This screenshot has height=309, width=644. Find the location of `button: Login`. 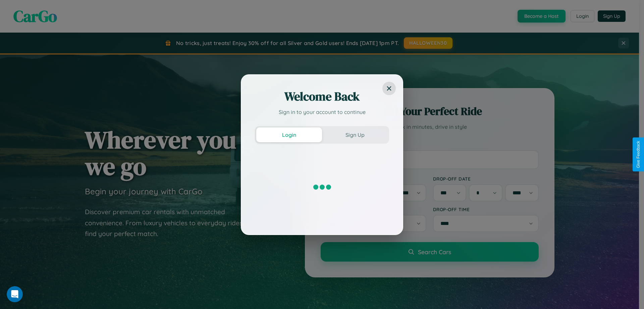

button: Login is located at coordinates (289, 135).